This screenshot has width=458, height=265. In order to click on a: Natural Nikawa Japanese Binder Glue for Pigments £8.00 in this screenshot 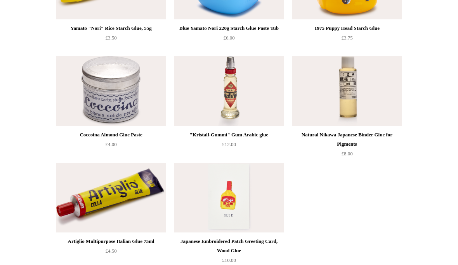, I will do `click(347, 147)`.